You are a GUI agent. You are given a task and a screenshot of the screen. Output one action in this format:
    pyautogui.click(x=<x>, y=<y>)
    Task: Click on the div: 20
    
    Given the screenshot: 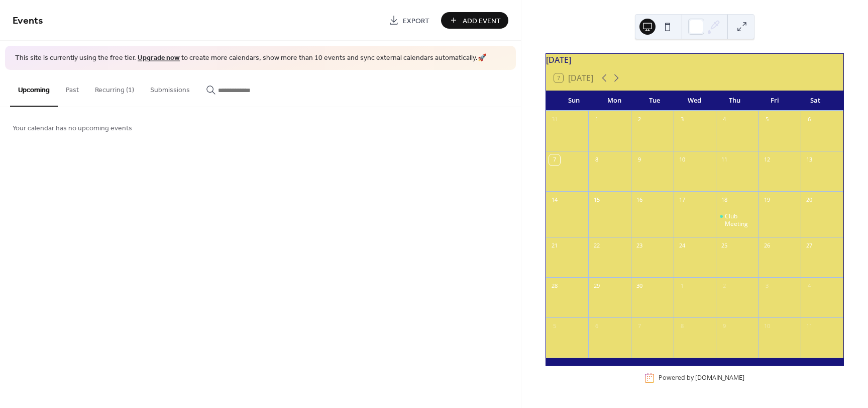 What is the action you would take?
    pyautogui.click(x=809, y=200)
    